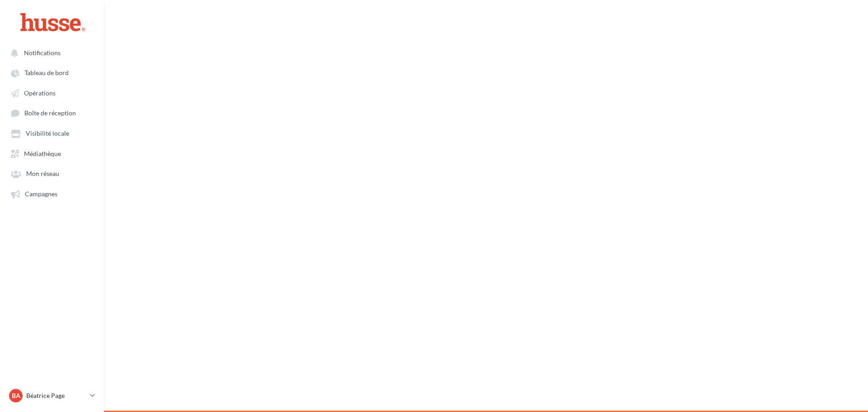  Describe the element at coordinates (52, 93) in the screenshot. I see `a: Opérations` at that location.